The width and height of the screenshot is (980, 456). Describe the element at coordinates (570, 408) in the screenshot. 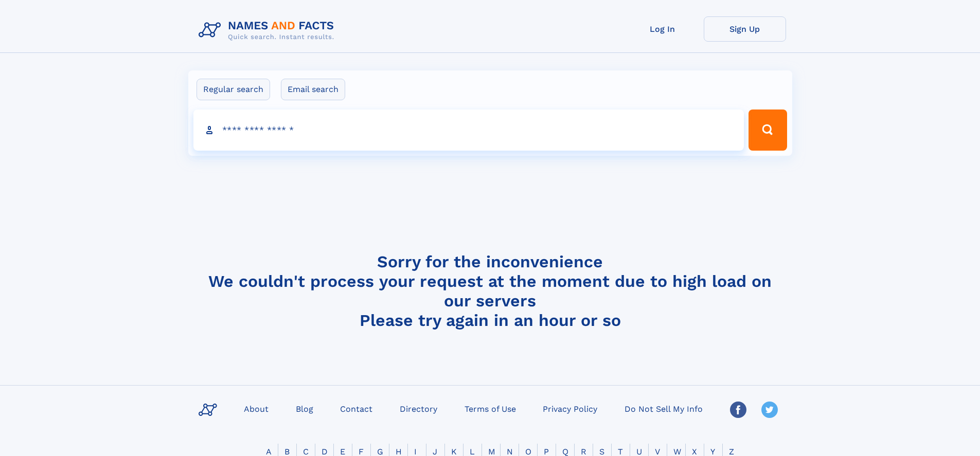

I see `a: Privacy Policy` at that location.